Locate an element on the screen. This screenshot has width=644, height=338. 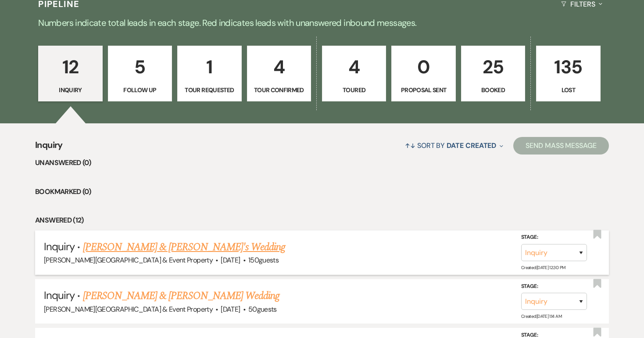
li: Bookmarked (0) is located at coordinates (322, 192).